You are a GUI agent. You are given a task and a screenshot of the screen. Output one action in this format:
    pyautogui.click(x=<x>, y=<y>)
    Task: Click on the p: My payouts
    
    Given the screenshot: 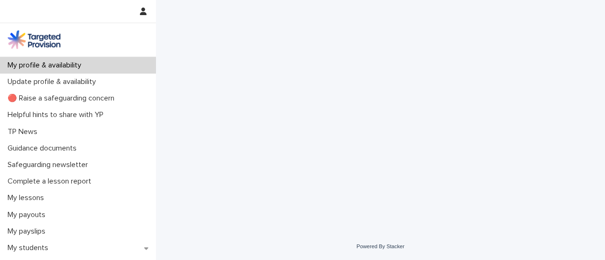 What is the action you would take?
    pyautogui.click(x=28, y=215)
    